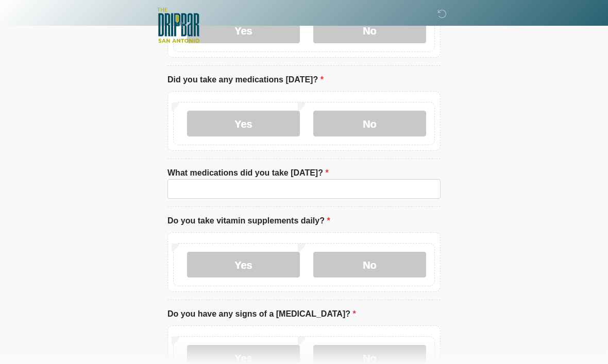 The image size is (608, 364). I want to click on img: The DRIPBaR - San Antonio Fossil Creek Logo, so click(178, 26).